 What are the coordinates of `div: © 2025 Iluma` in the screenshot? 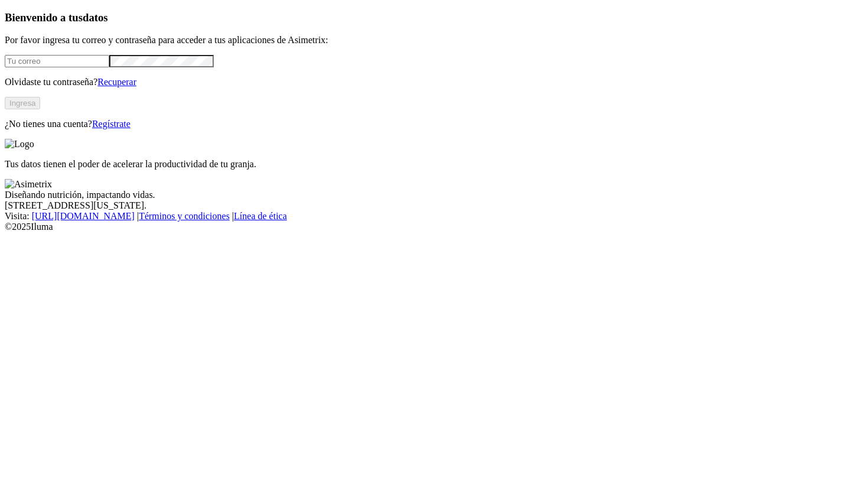 It's located at (434, 227).